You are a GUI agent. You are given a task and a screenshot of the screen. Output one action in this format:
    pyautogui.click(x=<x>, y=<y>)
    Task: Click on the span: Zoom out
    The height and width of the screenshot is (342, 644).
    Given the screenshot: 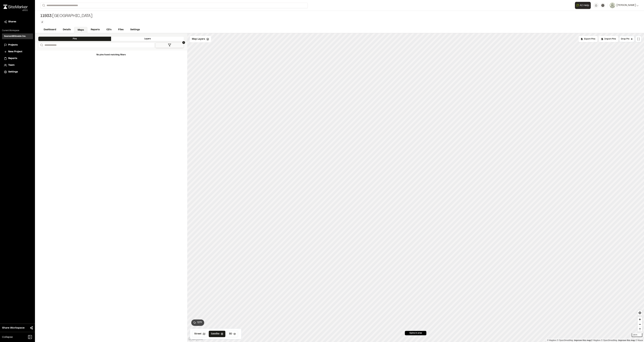 What is the action you would take?
    pyautogui.click(x=640, y=324)
    